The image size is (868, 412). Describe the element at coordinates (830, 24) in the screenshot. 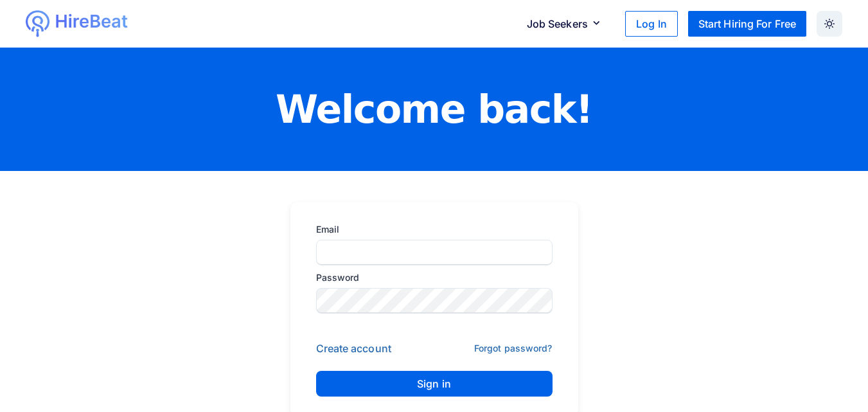

I see `button: Dark Mode` at that location.